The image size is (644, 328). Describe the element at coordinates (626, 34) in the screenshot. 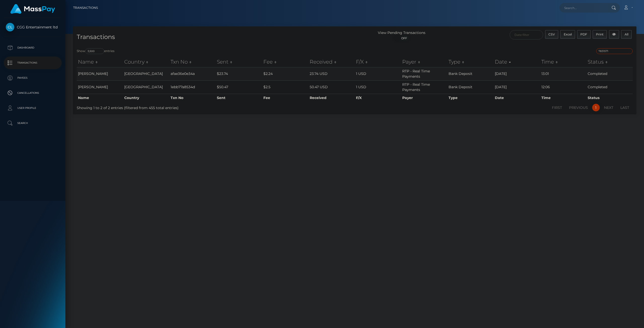

I see `span: All` at that location.